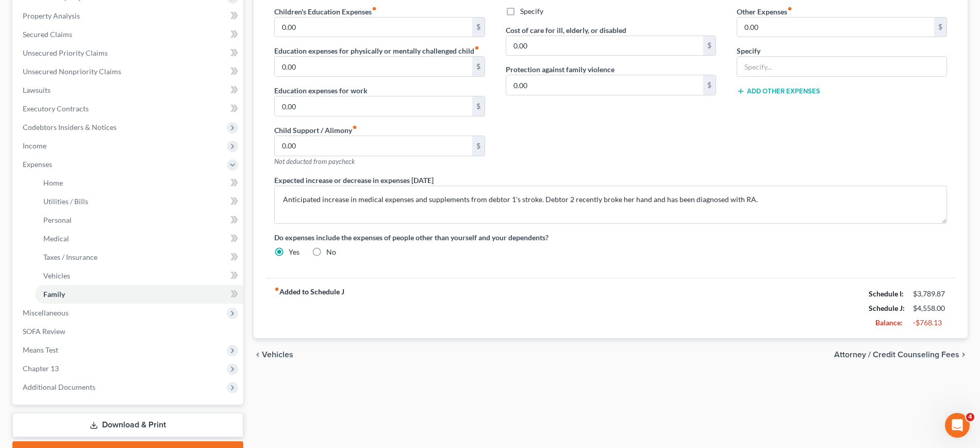  Describe the element at coordinates (970, 417) in the screenshot. I see `span: 4` at that location.